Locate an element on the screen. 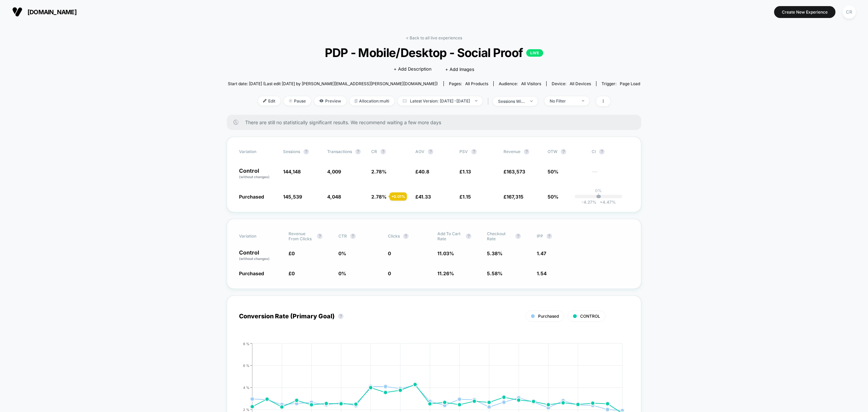 The width and height of the screenshot is (868, 412). span: Checkout Rate is located at coordinates (500, 236).